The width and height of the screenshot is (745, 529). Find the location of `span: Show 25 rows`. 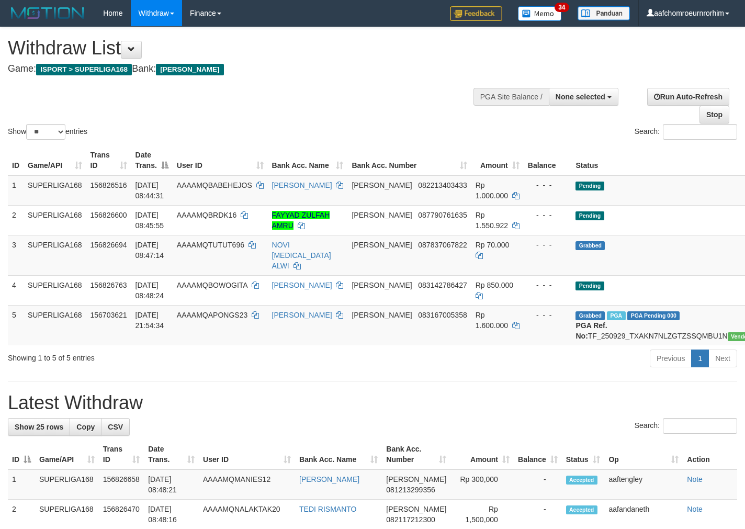

span: Show 25 rows is located at coordinates (39, 427).